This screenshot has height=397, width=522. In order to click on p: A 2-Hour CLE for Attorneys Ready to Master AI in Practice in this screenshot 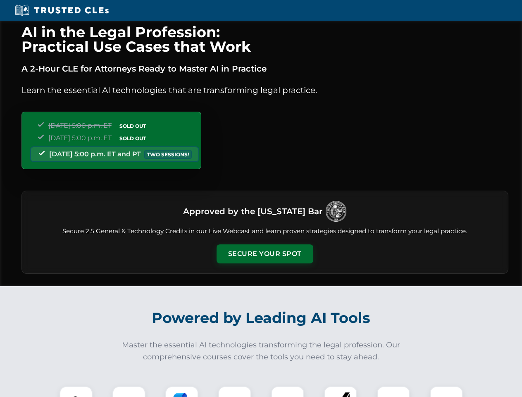, I will do `click(265, 69)`.